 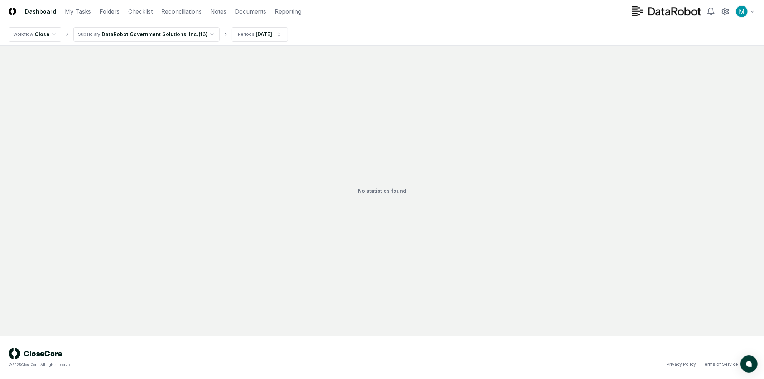 What do you see at coordinates (181, 11) in the screenshot?
I see `a: Reconciliations` at bounding box center [181, 11].